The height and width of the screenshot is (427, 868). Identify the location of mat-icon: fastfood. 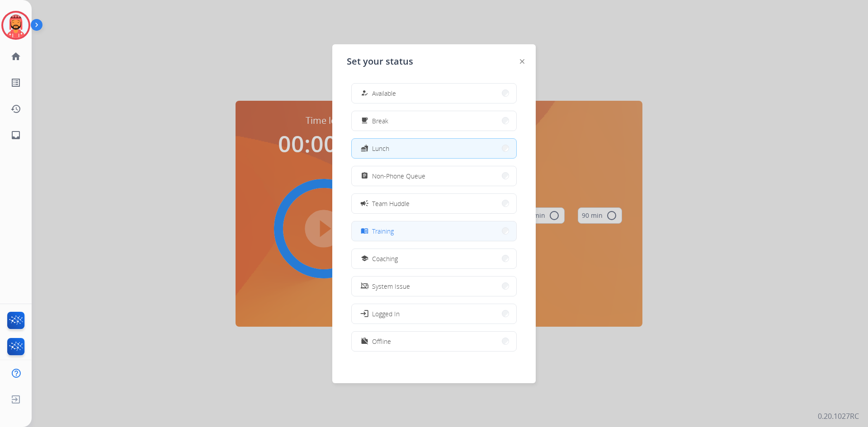
(365, 148).